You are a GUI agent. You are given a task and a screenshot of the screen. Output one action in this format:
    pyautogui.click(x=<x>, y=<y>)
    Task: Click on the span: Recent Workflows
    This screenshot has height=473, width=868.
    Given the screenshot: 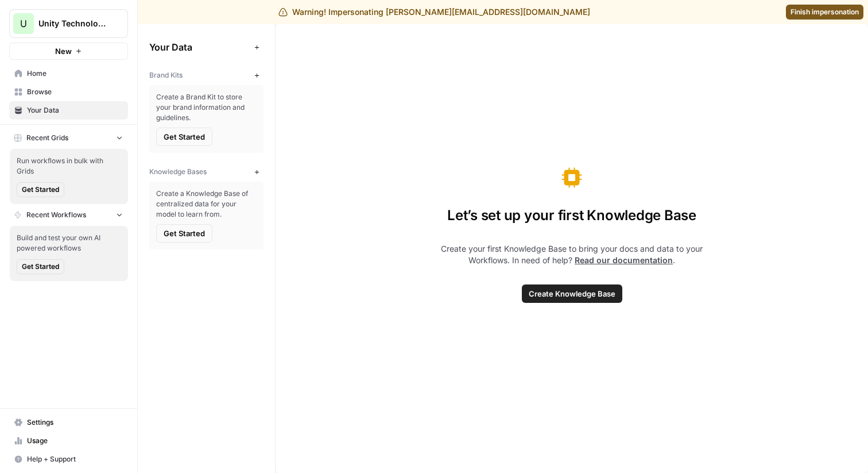 What is the action you would take?
    pyautogui.click(x=56, y=215)
    